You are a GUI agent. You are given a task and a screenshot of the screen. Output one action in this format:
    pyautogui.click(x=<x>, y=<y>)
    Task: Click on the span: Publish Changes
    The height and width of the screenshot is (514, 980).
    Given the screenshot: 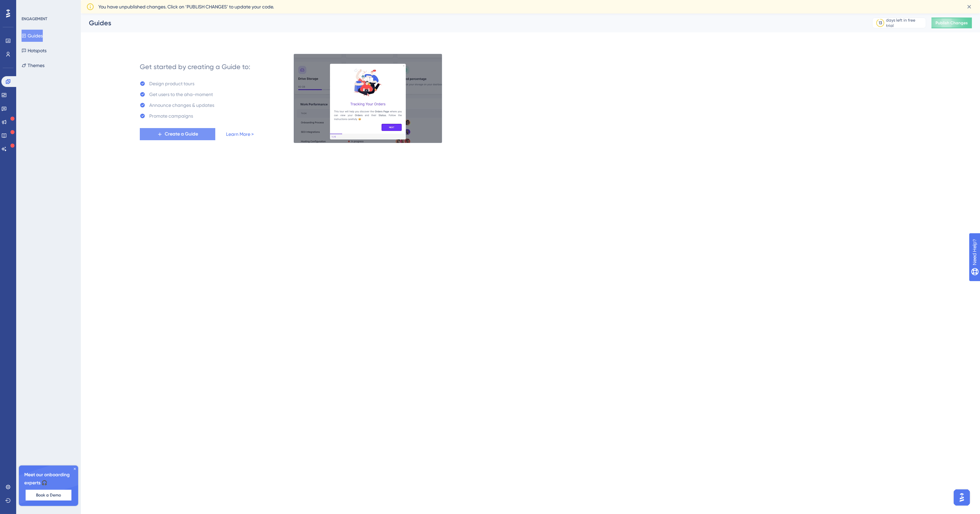 What is the action you would take?
    pyautogui.click(x=952, y=23)
    